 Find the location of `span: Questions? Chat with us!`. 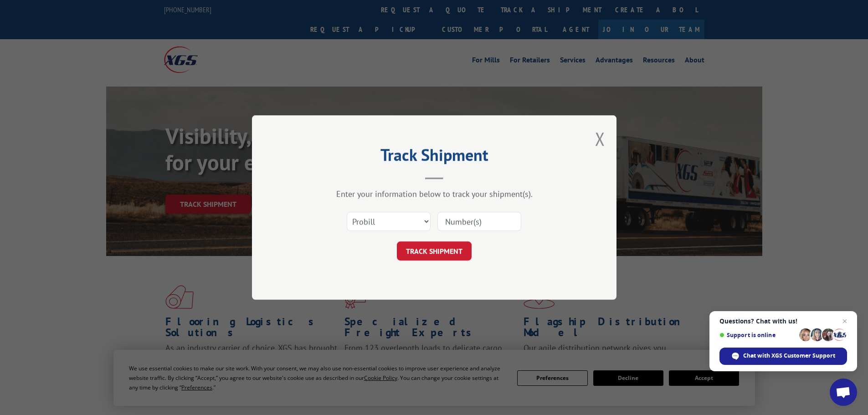

span: Questions? Chat with us! is located at coordinates (784, 321).